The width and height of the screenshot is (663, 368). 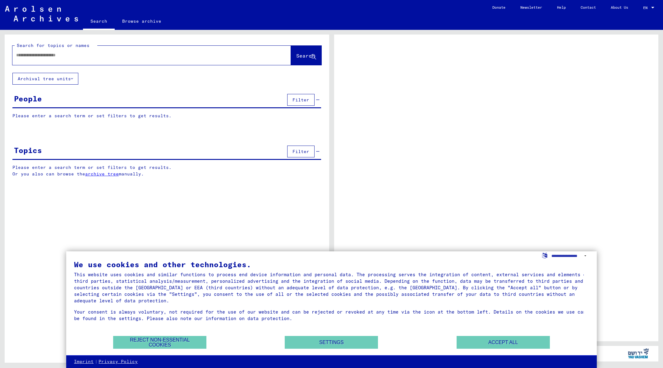 I want to click on div: This website uses cookies and similar functions to process end device information and personal da..., so click(x=331, y=287).